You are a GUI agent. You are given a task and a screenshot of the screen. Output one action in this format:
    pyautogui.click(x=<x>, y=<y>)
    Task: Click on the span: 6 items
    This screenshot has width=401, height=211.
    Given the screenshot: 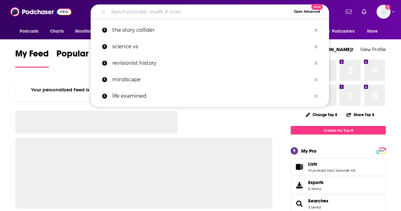 What is the action you would take?
    pyautogui.click(x=315, y=188)
    